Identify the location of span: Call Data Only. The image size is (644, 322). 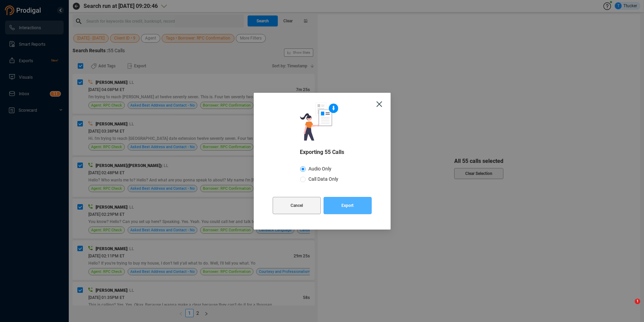
(323, 179).